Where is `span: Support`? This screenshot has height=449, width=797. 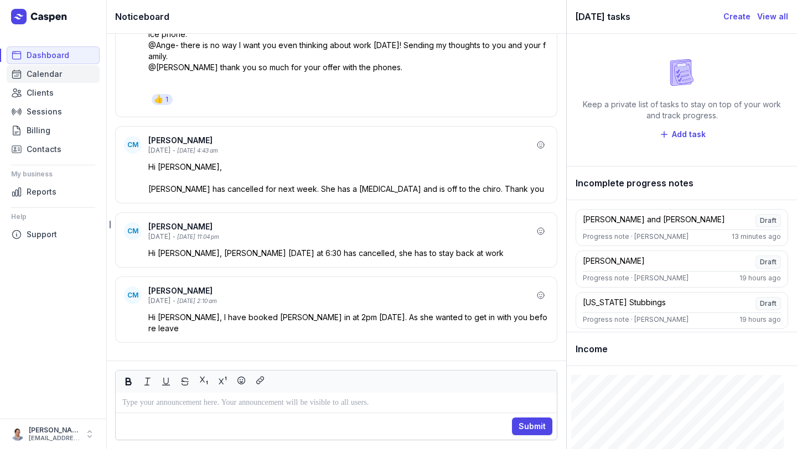 span: Support is located at coordinates (41, 235).